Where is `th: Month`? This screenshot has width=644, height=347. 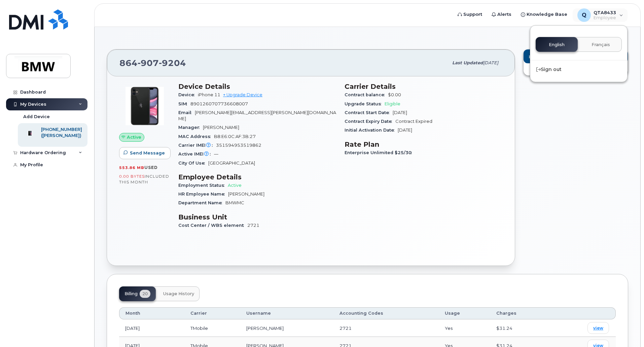 th: Month is located at coordinates (152, 313).